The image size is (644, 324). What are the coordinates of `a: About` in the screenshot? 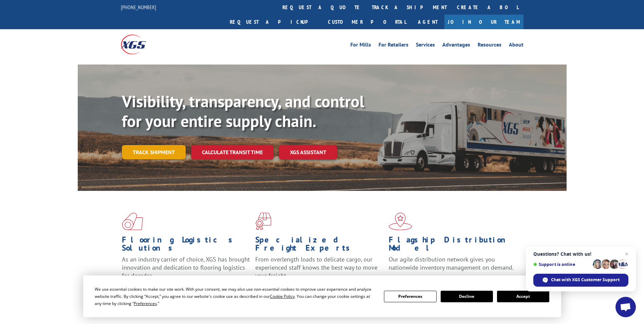 It's located at (516, 46).